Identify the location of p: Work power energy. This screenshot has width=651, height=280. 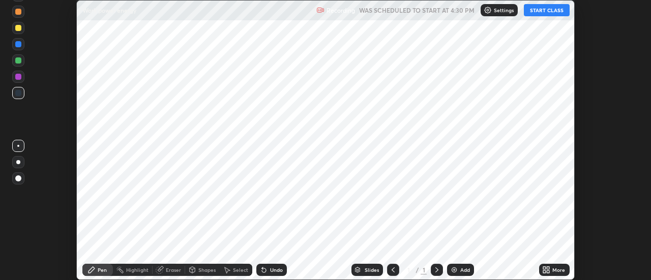
(109, 10).